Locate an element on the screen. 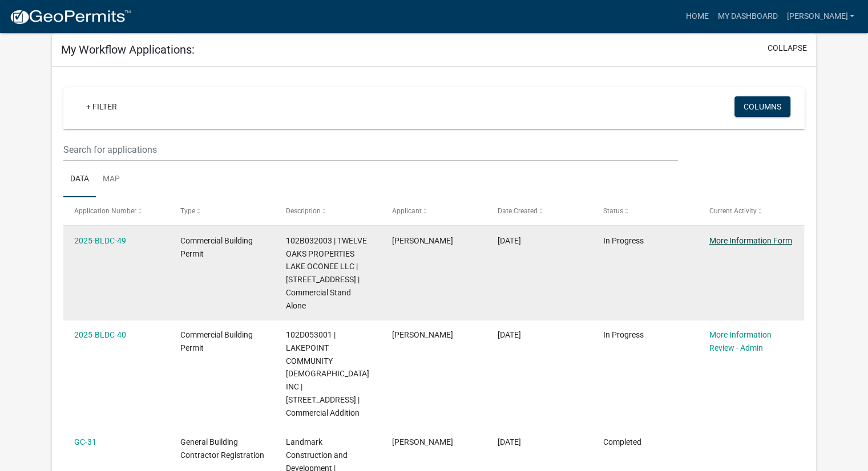 The height and width of the screenshot is (471, 868). span: 09/24/2025 is located at coordinates (509, 241).